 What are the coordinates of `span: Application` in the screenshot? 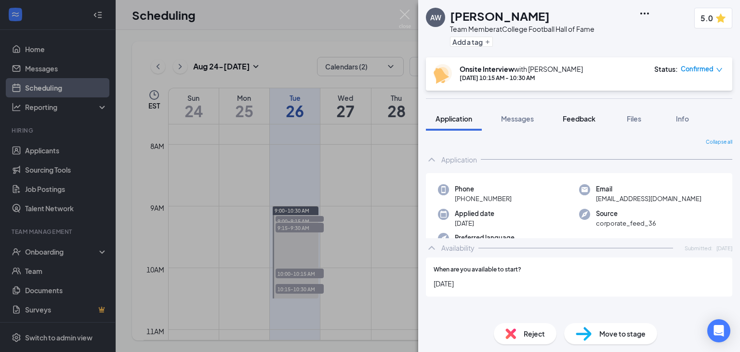 It's located at (454, 119).